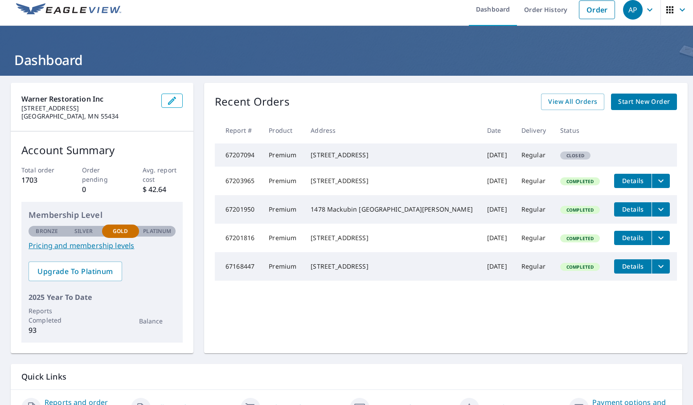 The image size is (693, 405). Describe the element at coordinates (238, 130) in the screenshot. I see `th: Report #` at that location.